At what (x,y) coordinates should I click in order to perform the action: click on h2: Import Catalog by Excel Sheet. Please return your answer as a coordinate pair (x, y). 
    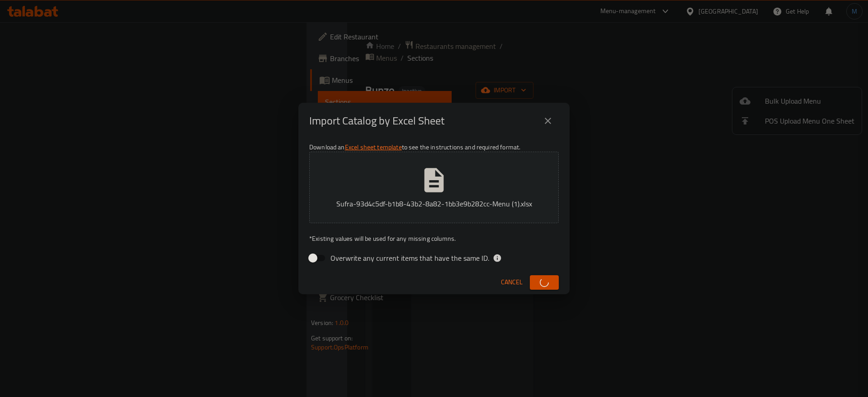
    Looking at the image, I should click on (377, 121).